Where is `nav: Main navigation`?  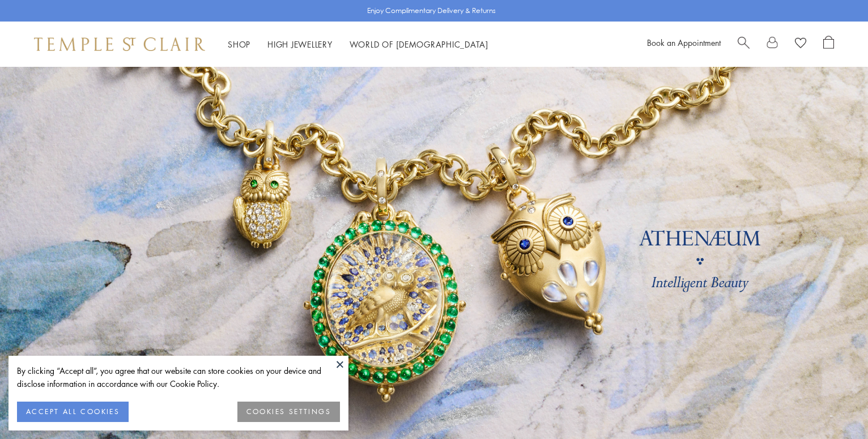 nav: Main navigation is located at coordinates (358, 44).